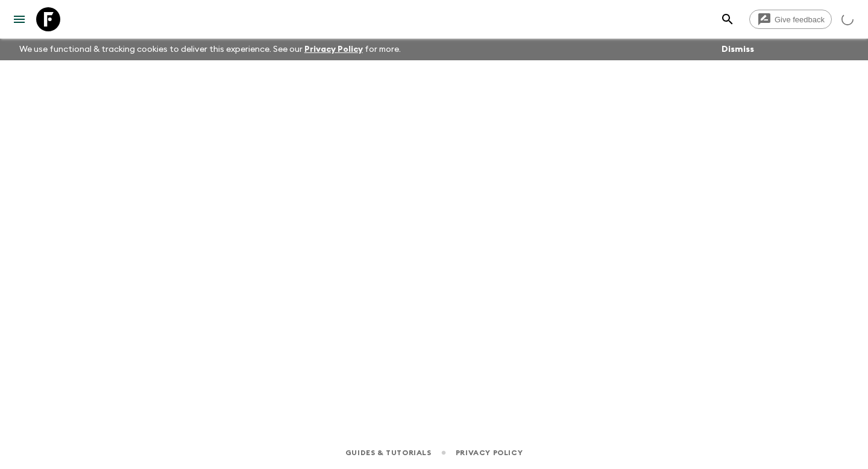 The height and width of the screenshot is (469, 868). I want to click on a: Guides & Tutorials, so click(388, 453).